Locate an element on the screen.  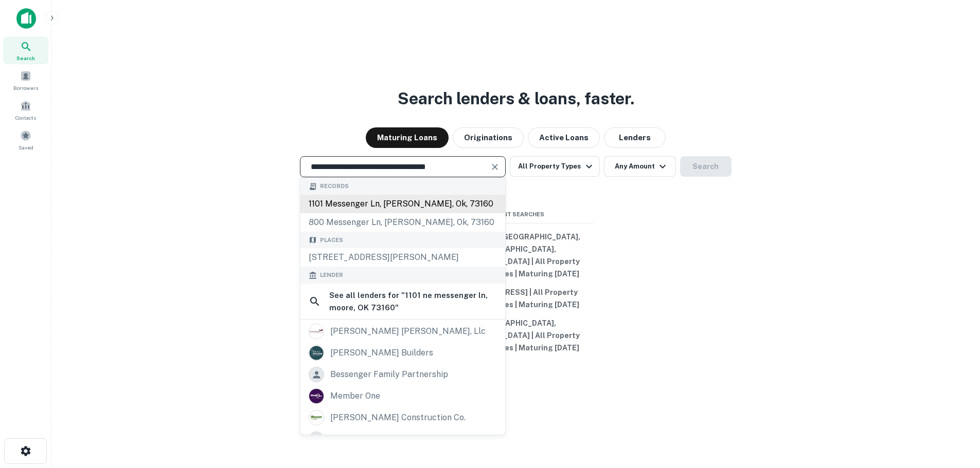
button: Lenders is located at coordinates (635, 138).